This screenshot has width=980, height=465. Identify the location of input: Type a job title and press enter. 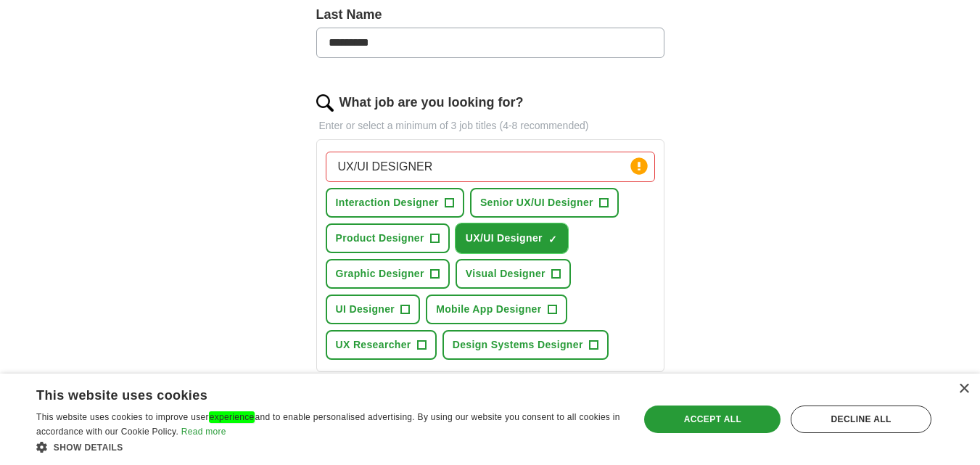
(490, 167).